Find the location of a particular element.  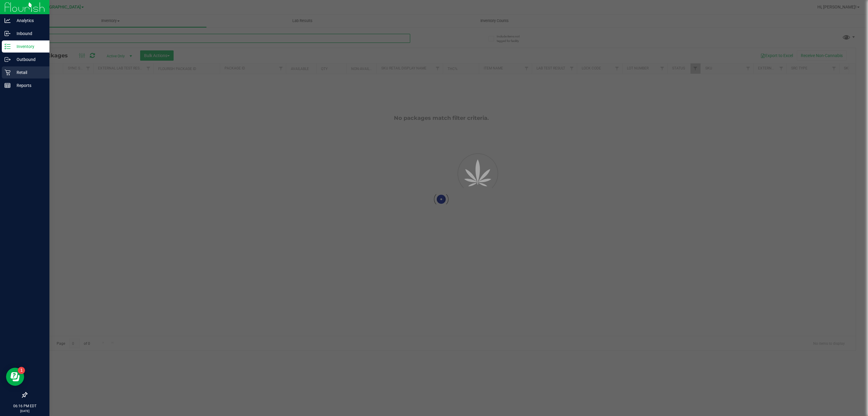

p: Outbound is located at coordinates (28, 59).